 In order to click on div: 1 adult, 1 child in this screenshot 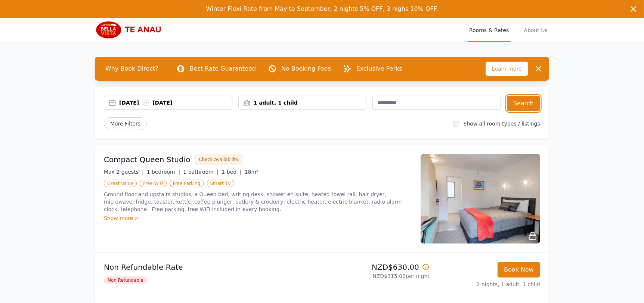, I will do `click(302, 103)`.